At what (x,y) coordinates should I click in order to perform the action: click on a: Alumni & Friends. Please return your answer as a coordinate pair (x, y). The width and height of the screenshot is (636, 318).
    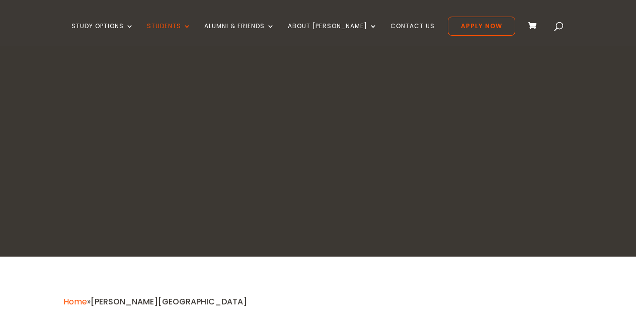
    Looking at the image, I should click on (240, 34).